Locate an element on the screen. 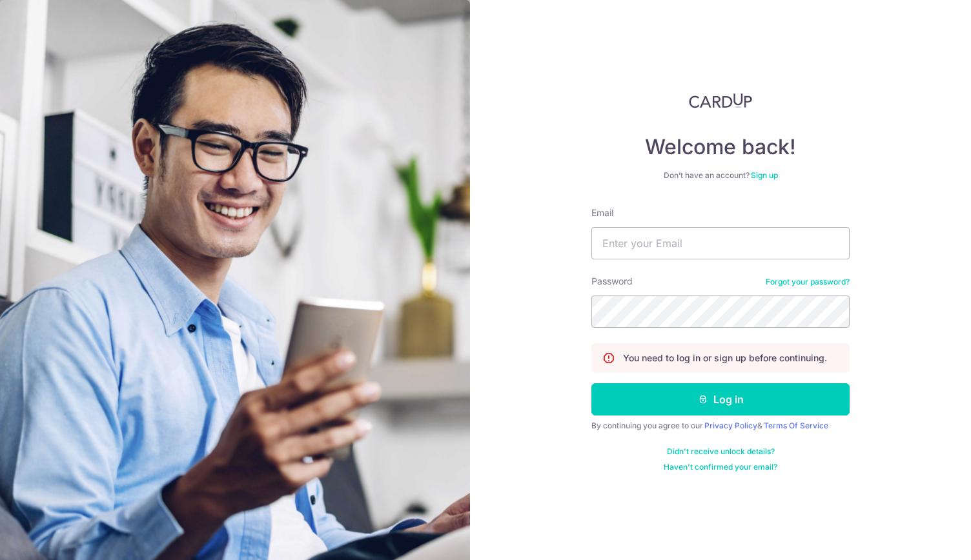 The image size is (971, 560). a: Terms Of Service is located at coordinates (796, 425).